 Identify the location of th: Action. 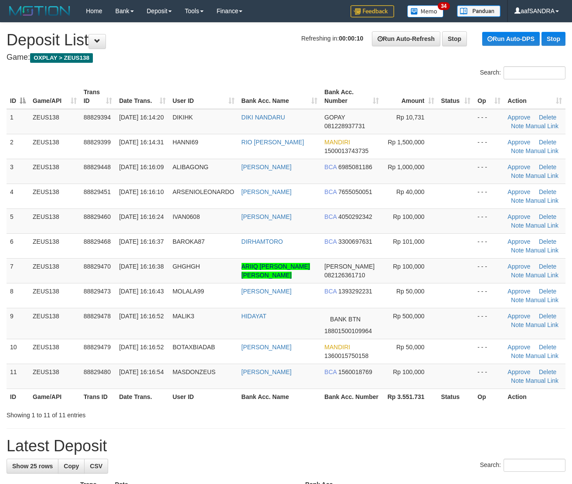
(534, 396).